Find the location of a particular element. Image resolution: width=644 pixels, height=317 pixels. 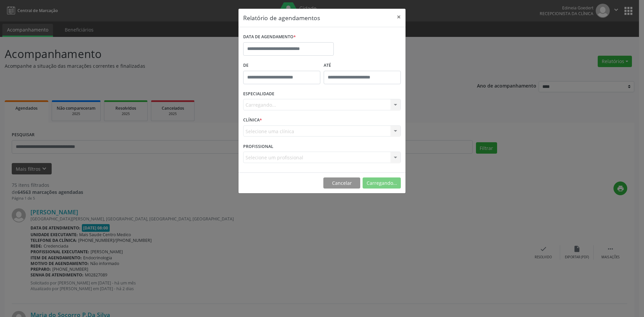

button: Carregando... is located at coordinates (382, 183).